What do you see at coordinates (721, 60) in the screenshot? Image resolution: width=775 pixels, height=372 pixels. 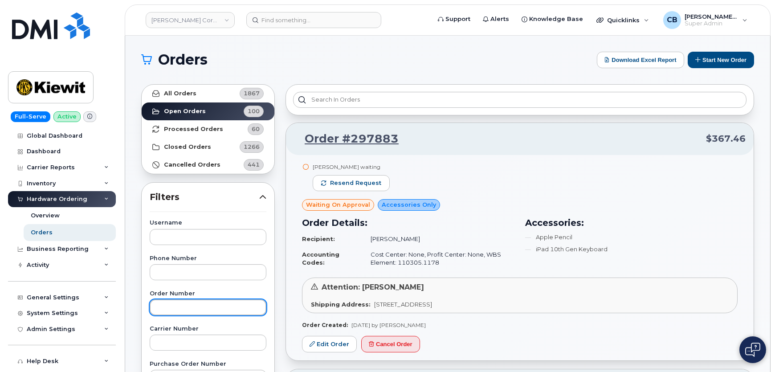 I see `a: Start New Order` at bounding box center [721, 60].